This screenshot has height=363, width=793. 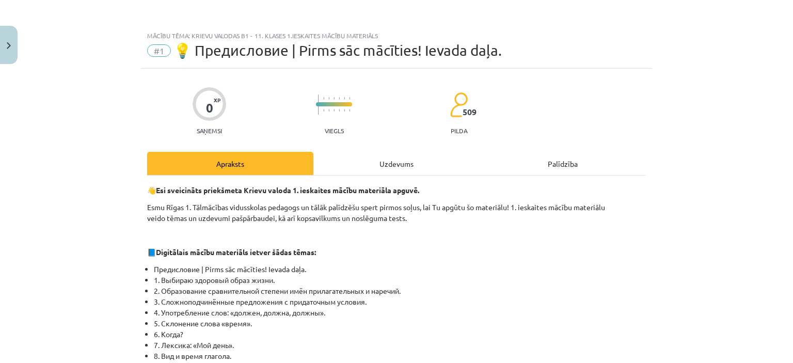 I want to click on div: Palīdzība, so click(x=563, y=163).